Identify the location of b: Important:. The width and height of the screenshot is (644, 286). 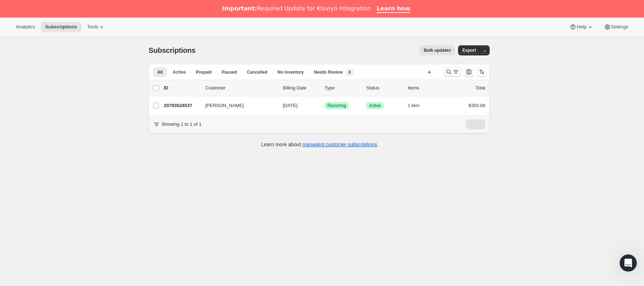
(239, 9).